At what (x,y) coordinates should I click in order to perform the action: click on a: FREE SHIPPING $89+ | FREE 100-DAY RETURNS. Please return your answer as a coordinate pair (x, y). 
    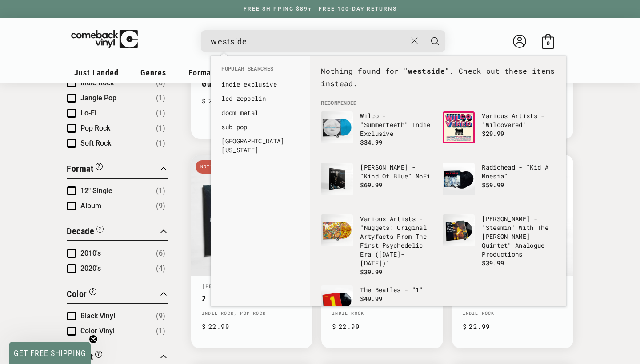
    Looking at the image, I should click on (320, 8).